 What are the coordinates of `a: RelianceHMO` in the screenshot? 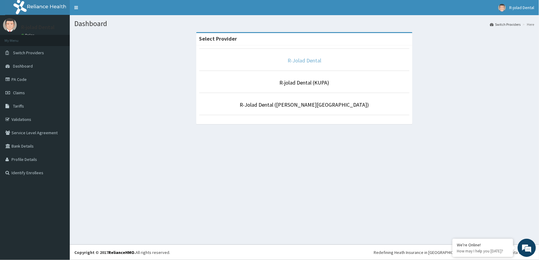 It's located at (121, 253).